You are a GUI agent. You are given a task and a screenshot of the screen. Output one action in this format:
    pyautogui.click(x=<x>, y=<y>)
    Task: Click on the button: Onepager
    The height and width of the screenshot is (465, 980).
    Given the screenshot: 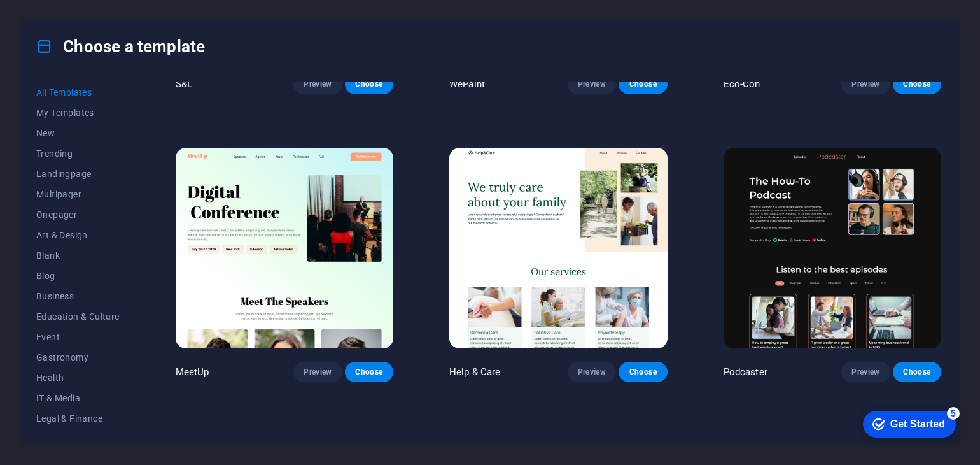 What is the action you would take?
    pyautogui.click(x=77, y=215)
    